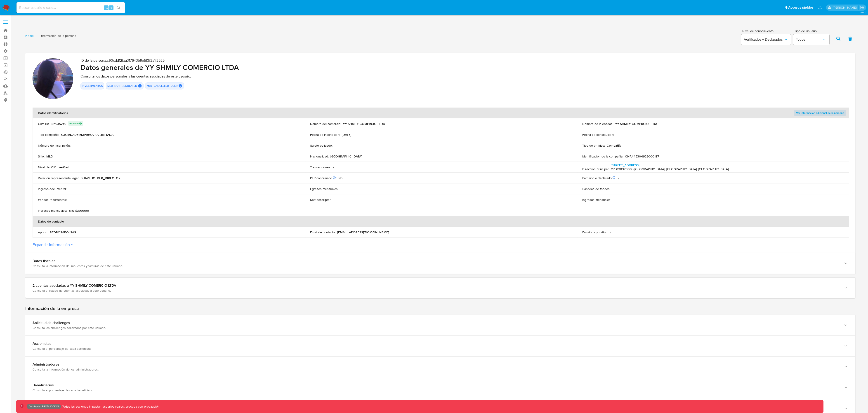  I want to click on nav: List of pages, so click(50, 38).